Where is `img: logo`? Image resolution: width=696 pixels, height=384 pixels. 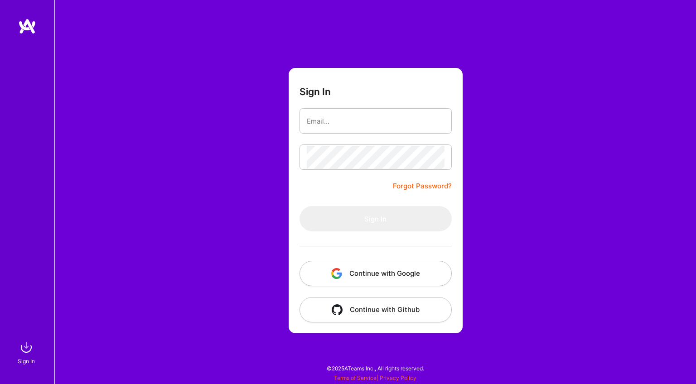
img: logo is located at coordinates (27, 26).